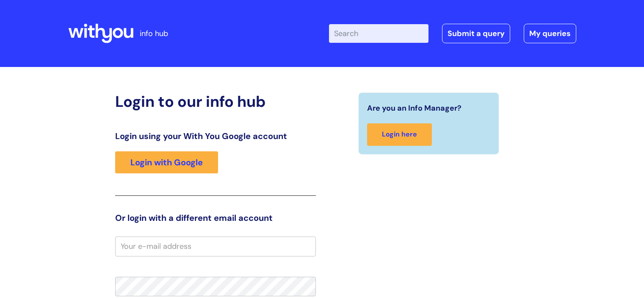  I want to click on p: info hub, so click(153, 34).